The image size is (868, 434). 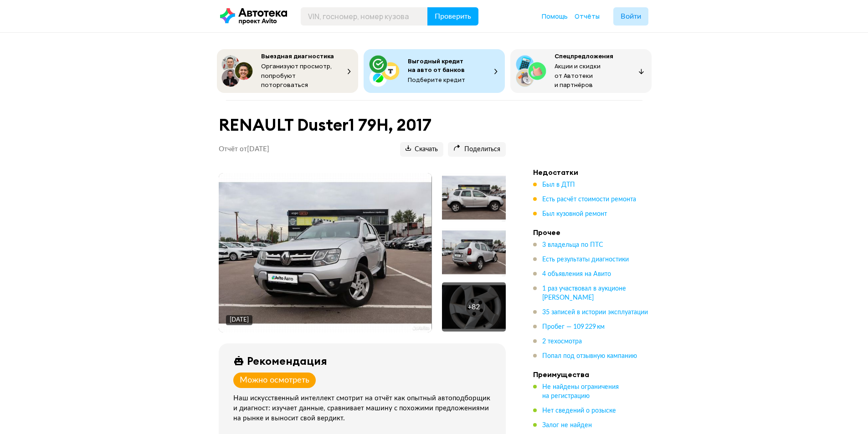 What do you see at coordinates (597, 374) in the screenshot?
I see `h4: Преимущества` at bounding box center [597, 374].